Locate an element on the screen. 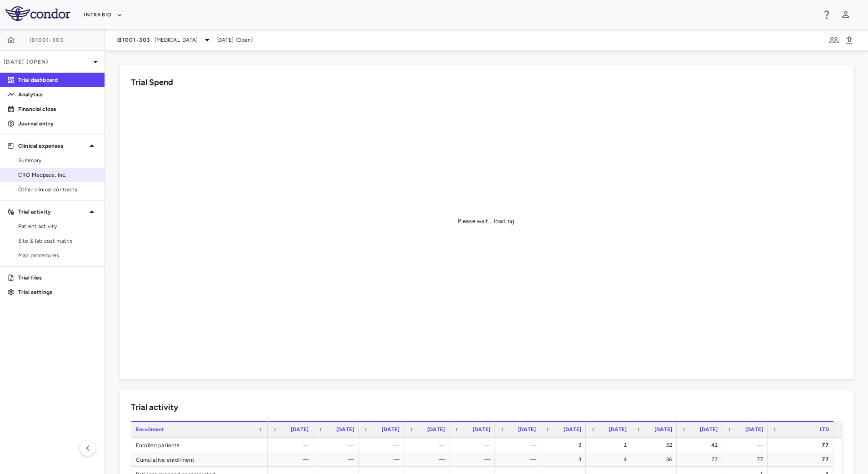 The width and height of the screenshot is (868, 474). span: Enrollment is located at coordinates (150, 429).